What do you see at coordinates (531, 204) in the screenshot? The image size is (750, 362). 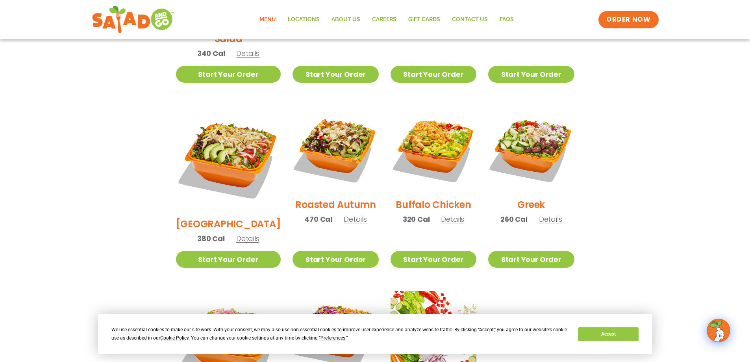 I see `h2: Greek` at bounding box center [531, 204].